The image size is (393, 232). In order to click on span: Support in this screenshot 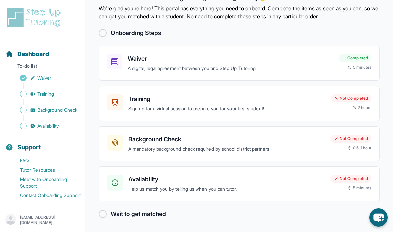, I will do `click(29, 147)`.